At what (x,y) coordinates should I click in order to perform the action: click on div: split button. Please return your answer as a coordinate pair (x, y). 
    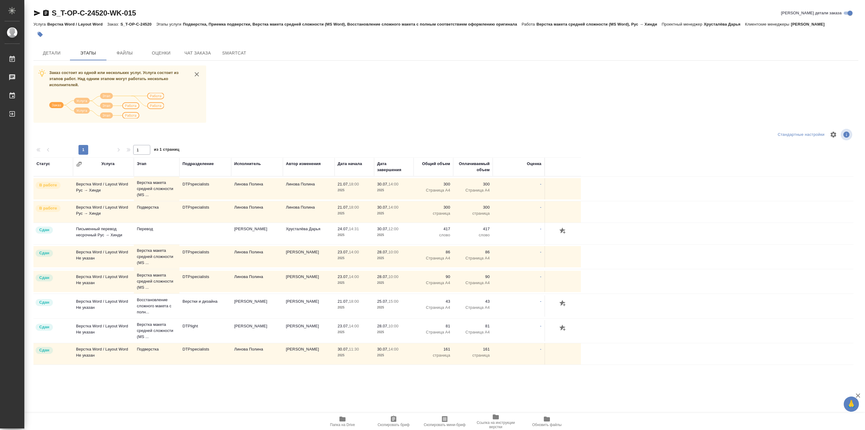
    Looking at the image, I should click on (802, 135).